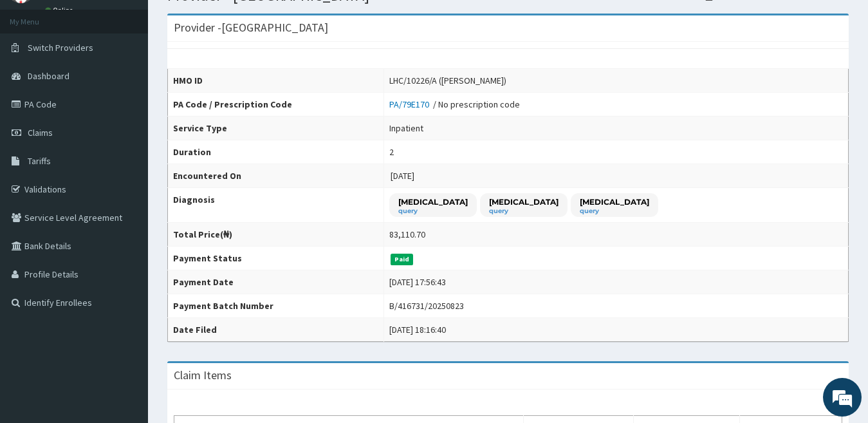  Describe the element at coordinates (60, 10) in the screenshot. I see `a: Online` at that location.